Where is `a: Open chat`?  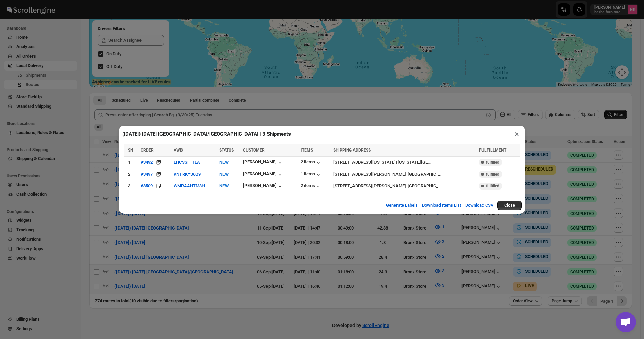
a: Open chat is located at coordinates (626, 322).